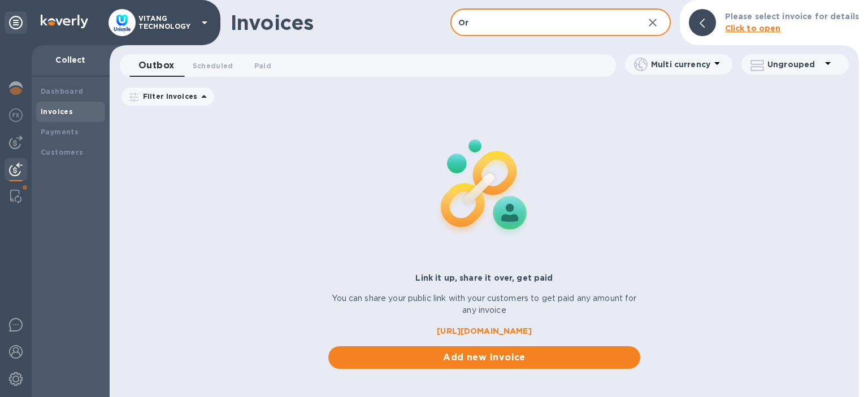 This screenshot has width=868, height=397. What do you see at coordinates (57, 111) in the screenshot?
I see `b: Invoices` at bounding box center [57, 111].